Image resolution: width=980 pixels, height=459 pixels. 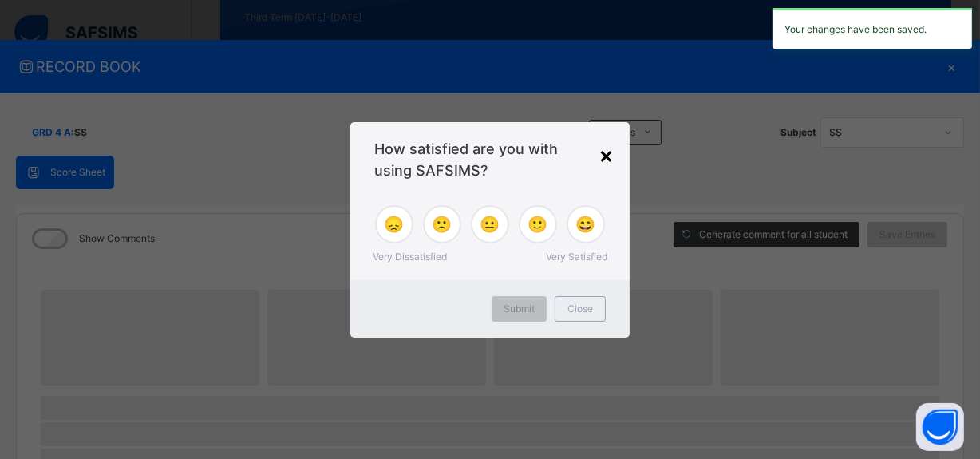 I want to click on span: How satisfied are you with using SAFSIMS?, so click(x=490, y=159).